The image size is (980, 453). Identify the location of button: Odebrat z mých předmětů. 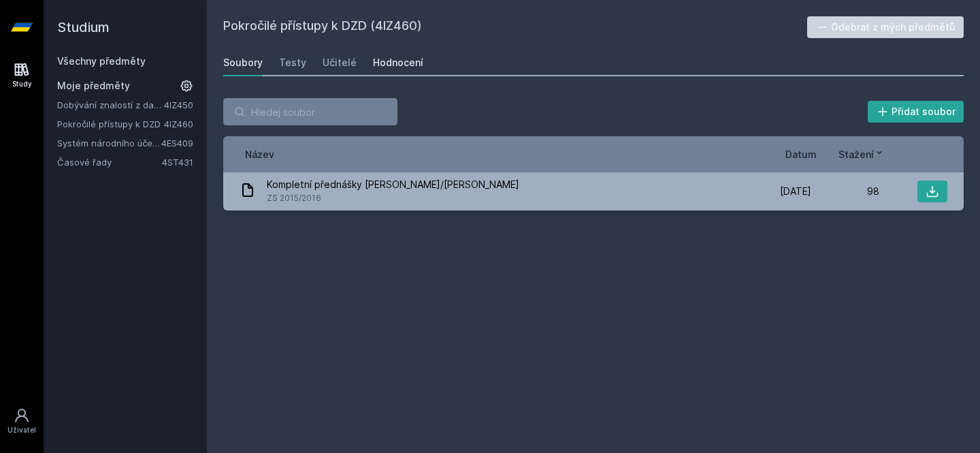
(885, 28).